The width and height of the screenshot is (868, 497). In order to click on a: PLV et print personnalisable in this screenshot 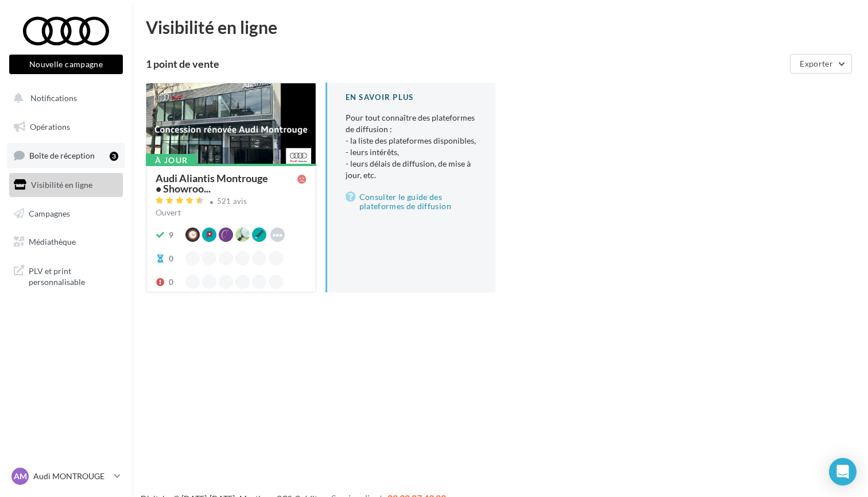, I will do `click(66, 275)`.